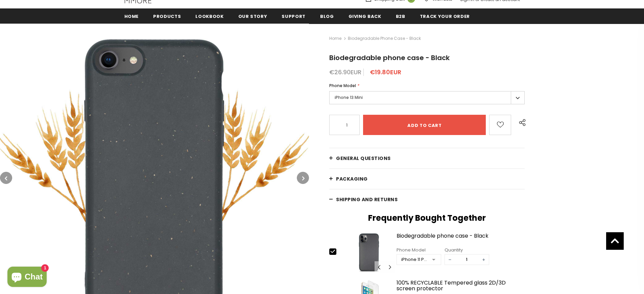 This screenshot has width=644, height=294. I want to click on a: Lookbook, so click(209, 16).